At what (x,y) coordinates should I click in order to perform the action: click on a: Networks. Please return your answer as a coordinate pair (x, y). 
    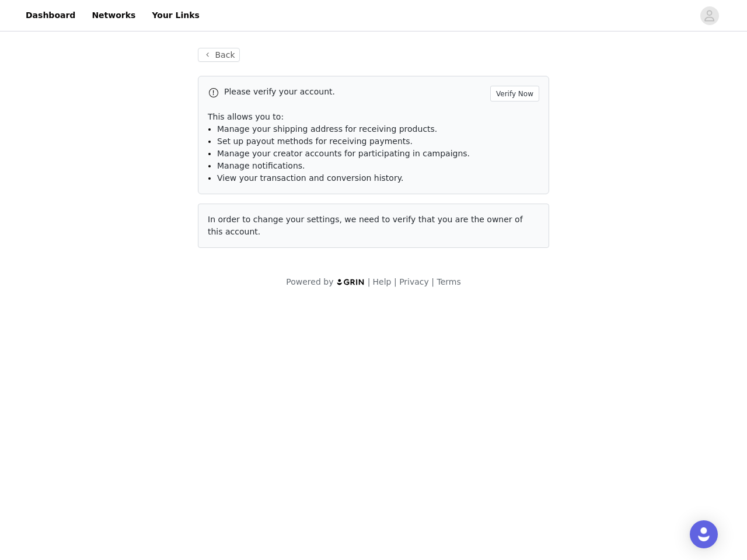
    Looking at the image, I should click on (113, 15).